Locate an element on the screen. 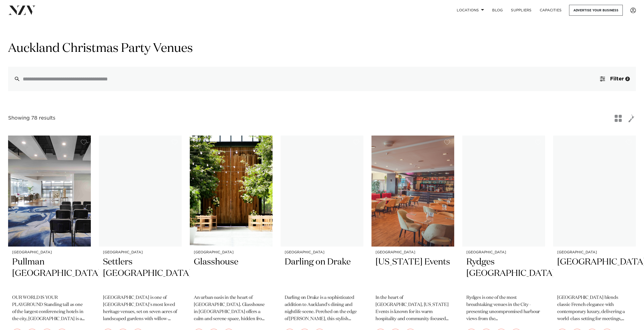  p: Rydges is one of the most breathtaking venues in the City - presenting uncompromised harbour view... is located at coordinates (504, 309).